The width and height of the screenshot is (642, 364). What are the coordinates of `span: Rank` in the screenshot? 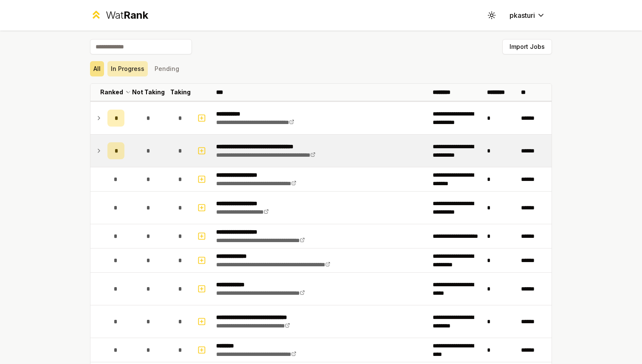 It's located at (136, 15).